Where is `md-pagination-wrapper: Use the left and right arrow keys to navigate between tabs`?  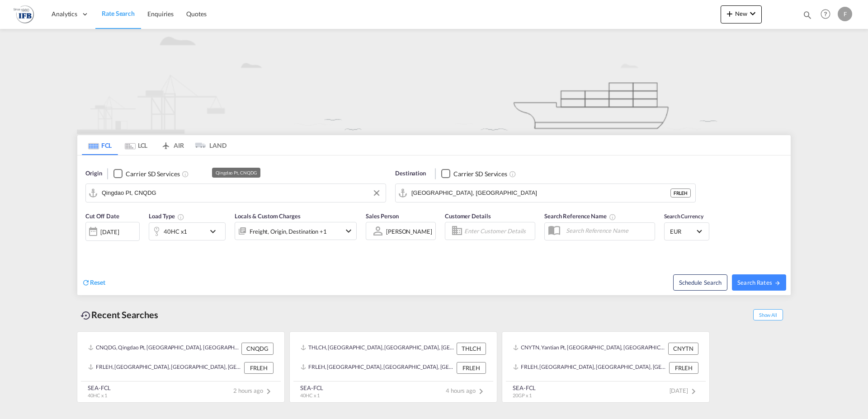
md-pagination-wrapper: Use the left and right arrow keys to navigate between tabs is located at coordinates (154, 145).